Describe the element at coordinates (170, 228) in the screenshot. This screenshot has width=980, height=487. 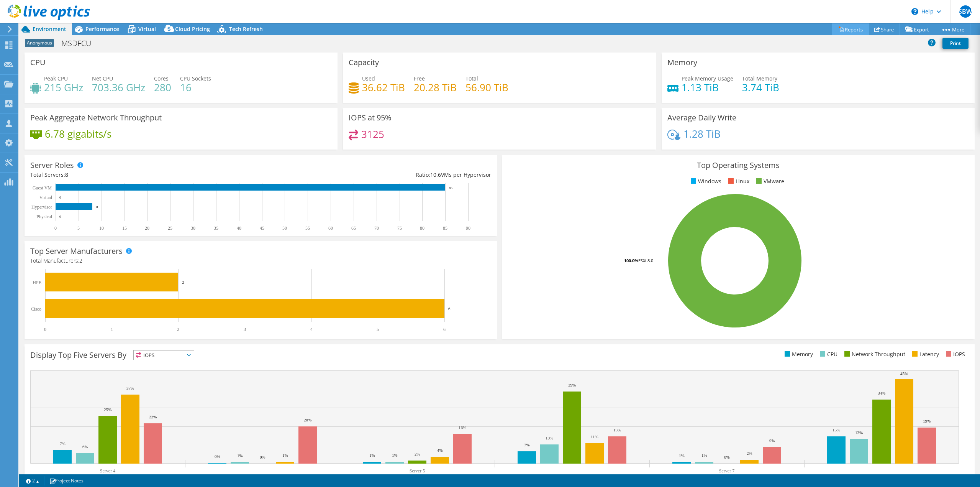
I see `text: 25` at that location.